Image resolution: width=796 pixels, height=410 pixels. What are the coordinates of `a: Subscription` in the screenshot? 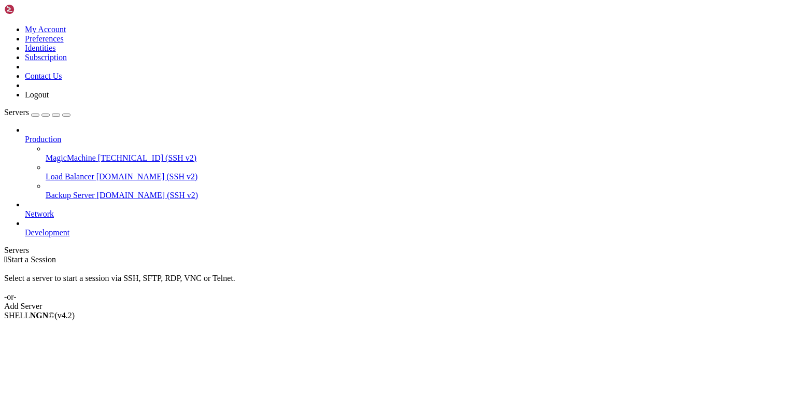 It's located at (46, 57).